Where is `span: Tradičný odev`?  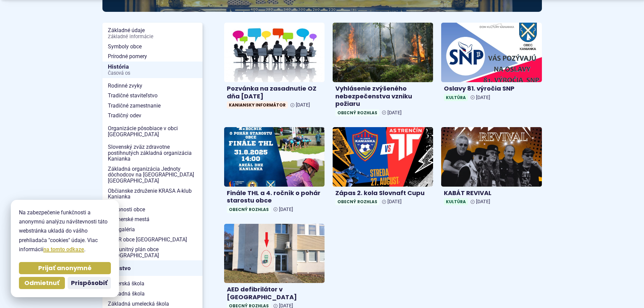
span: Tradičný odev is located at coordinates (152, 116).